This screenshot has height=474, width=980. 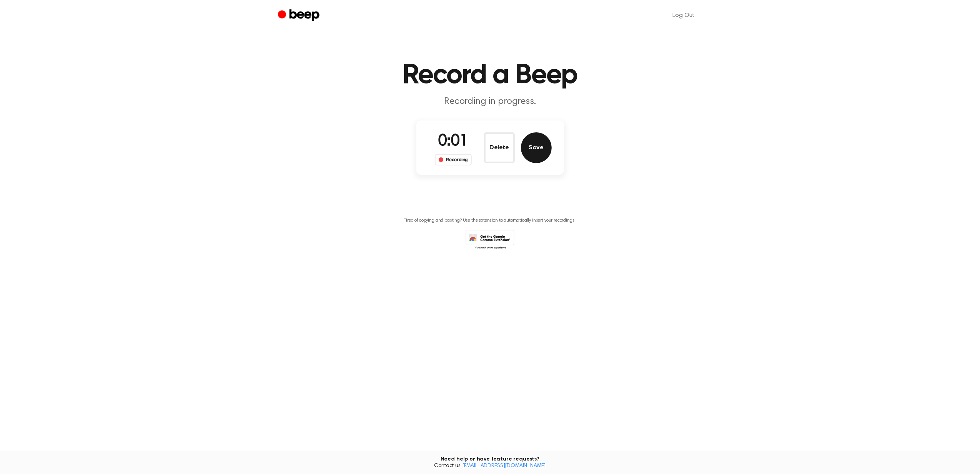 I want to click on div: Recording, so click(x=453, y=160).